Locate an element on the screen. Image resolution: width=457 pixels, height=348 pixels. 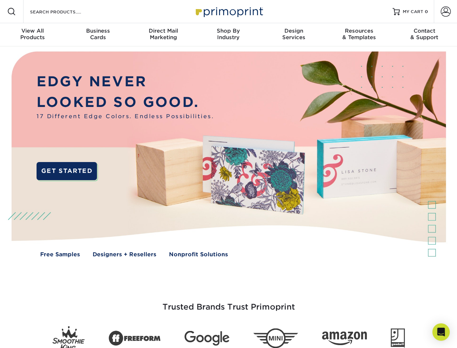
img: Amazon is located at coordinates (345, 338).